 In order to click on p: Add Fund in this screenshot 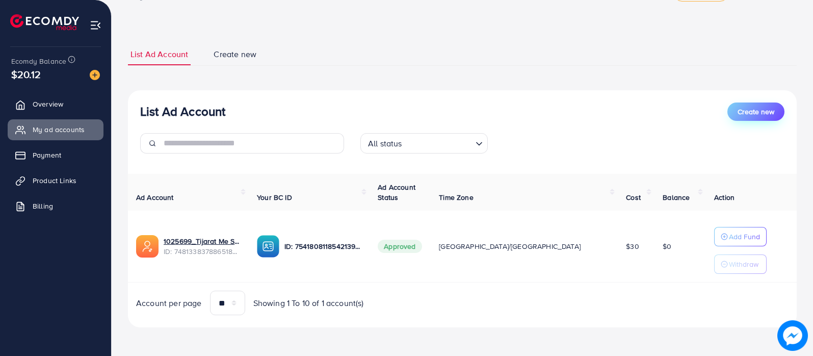, I will do `click(744, 237)`.